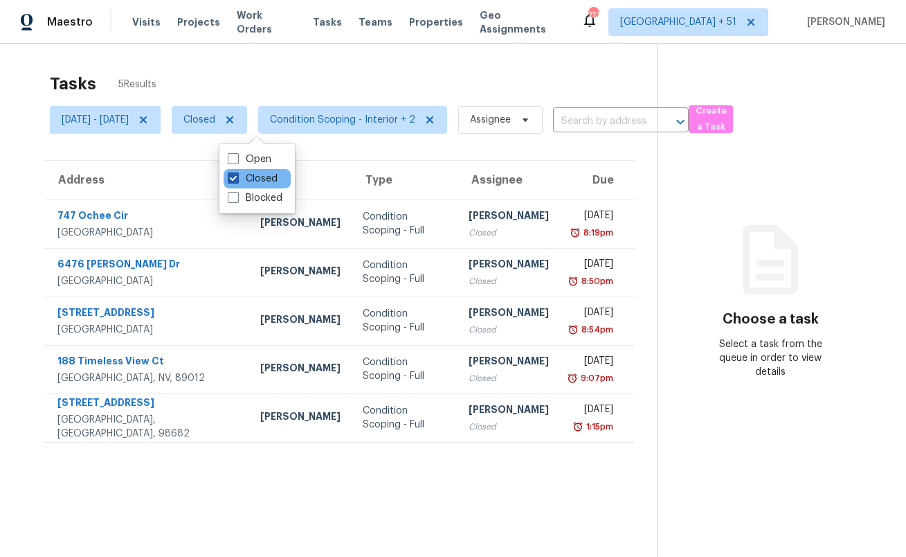 The width and height of the screenshot is (906, 557). I want to click on span: Create a Task, so click(711, 119).